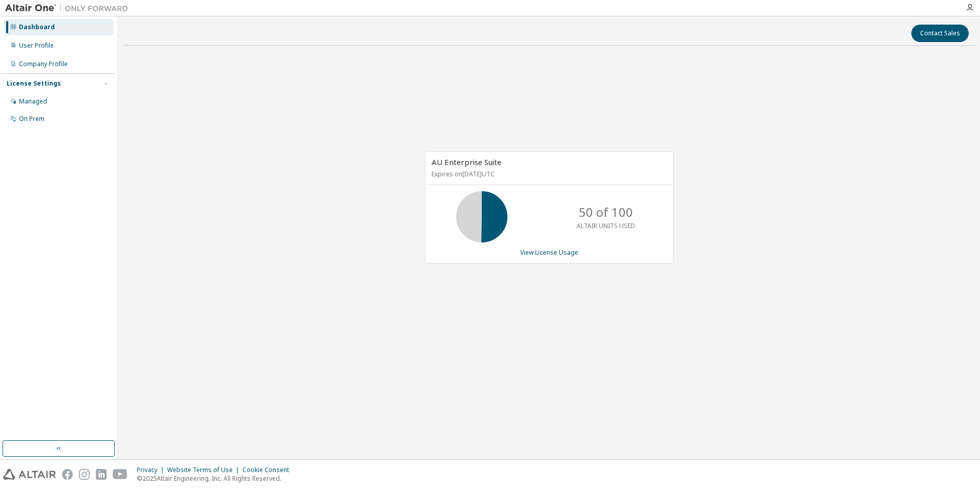 This screenshot has height=489, width=980. Describe the element at coordinates (205, 470) in the screenshot. I see `div: Website Terms of Use` at that location.